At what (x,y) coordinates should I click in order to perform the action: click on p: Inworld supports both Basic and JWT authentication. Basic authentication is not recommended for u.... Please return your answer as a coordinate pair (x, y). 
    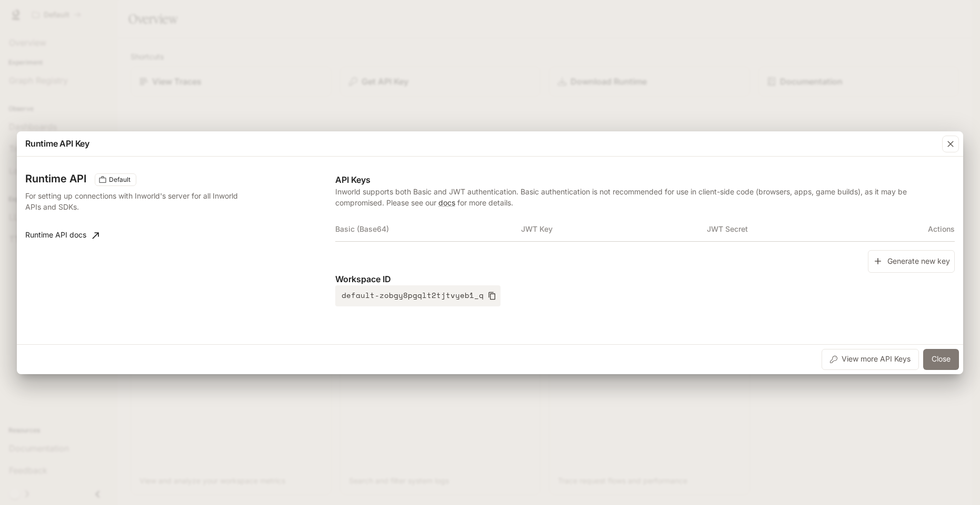
    Looking at the image, I should click on (645, 197).